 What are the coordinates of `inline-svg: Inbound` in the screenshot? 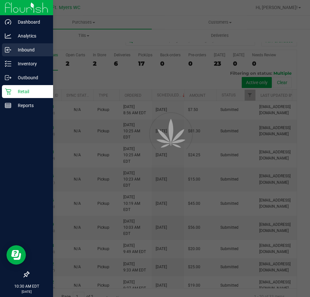 It's located at (8, 50).